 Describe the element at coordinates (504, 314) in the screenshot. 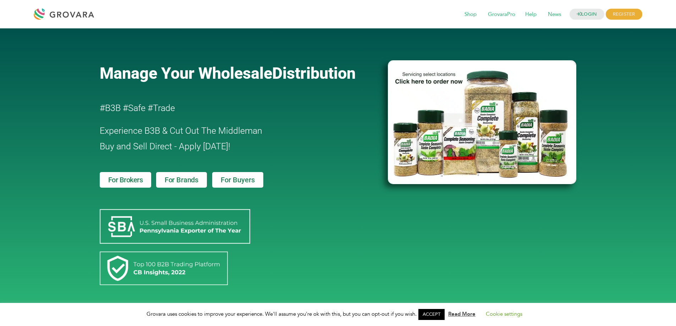

I see `a: Cookie settings` at that location.